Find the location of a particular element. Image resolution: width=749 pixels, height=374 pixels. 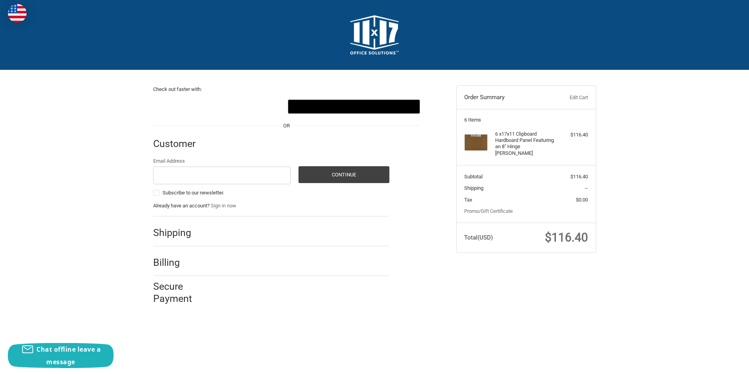

span: Total (USD) is located at coordinates (479, 237).